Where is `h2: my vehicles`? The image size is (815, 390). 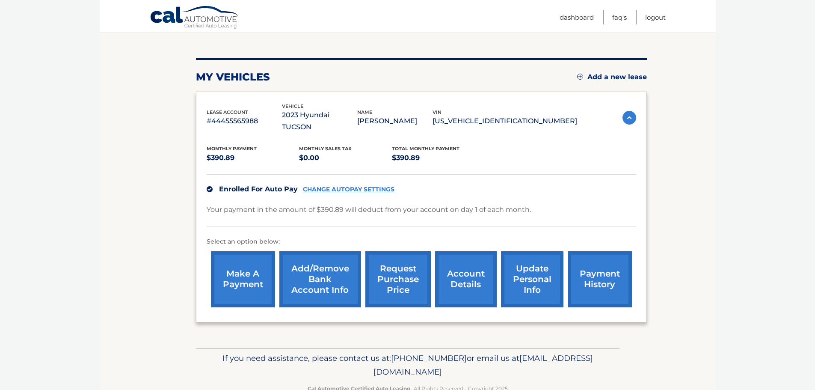 h2: my vehicles is located at coordinates (233, 77).